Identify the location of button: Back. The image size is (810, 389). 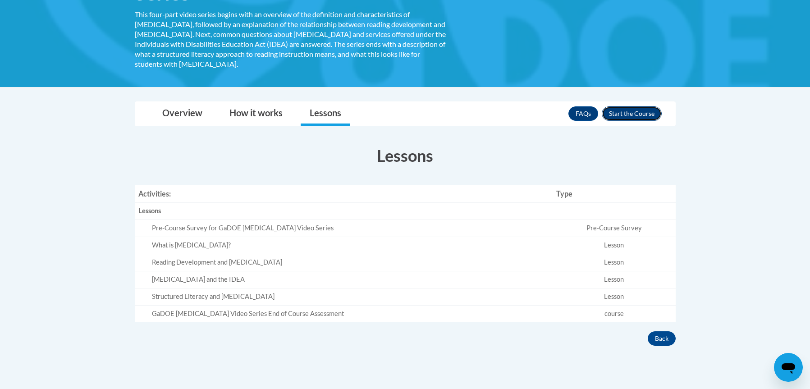
(661, 338).